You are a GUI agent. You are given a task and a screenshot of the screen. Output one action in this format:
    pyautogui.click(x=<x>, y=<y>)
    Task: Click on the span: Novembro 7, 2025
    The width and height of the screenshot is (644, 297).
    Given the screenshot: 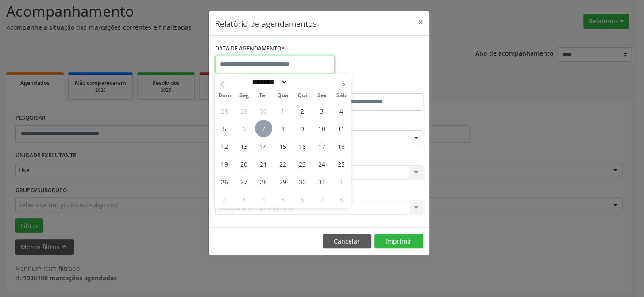 What is the action you would take?
    pyautogui.click(x=321, y=199)
    